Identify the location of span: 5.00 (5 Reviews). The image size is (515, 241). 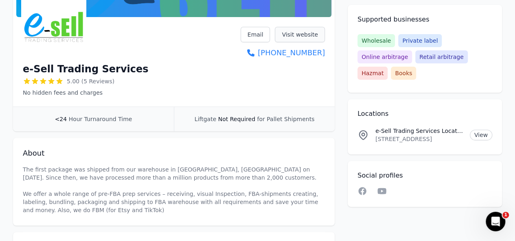
(90, 81).